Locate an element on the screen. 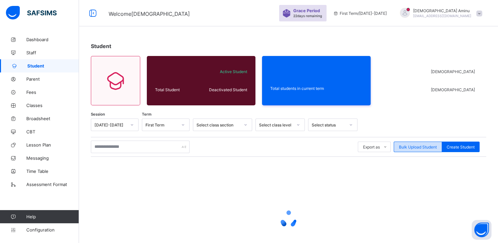 The image size is (498, 243). span: CBT is located at coordinates (53, 132).